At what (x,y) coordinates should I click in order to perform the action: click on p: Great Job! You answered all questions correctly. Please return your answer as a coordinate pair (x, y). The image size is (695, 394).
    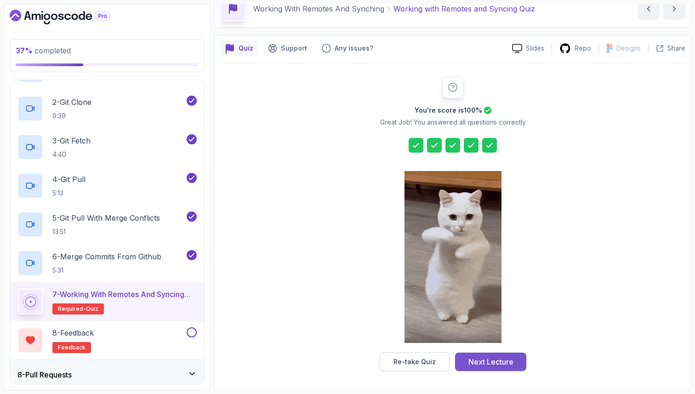
    Looking at the image, I should click on (453, 122).